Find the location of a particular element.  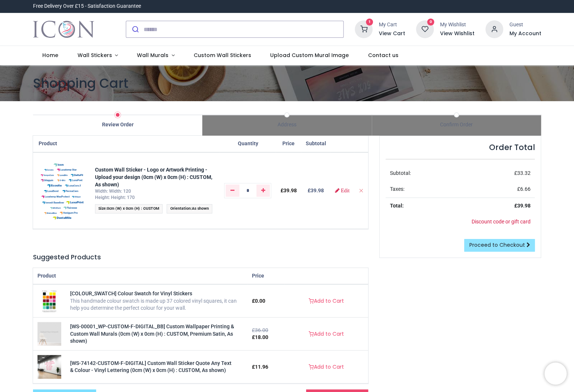

a: Edit is located at coordinates (342, 191).